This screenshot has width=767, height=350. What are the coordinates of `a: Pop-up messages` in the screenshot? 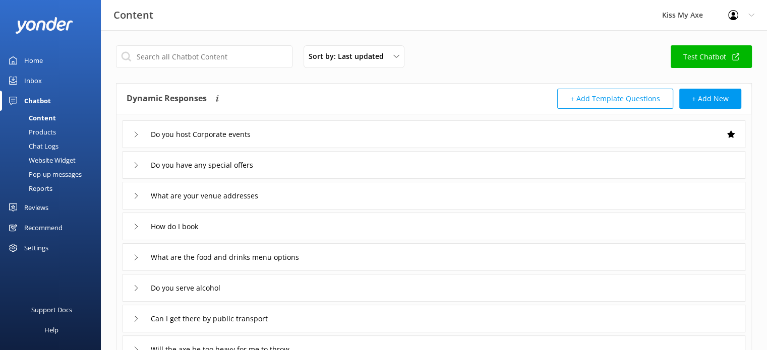 It's located at (53, 174).